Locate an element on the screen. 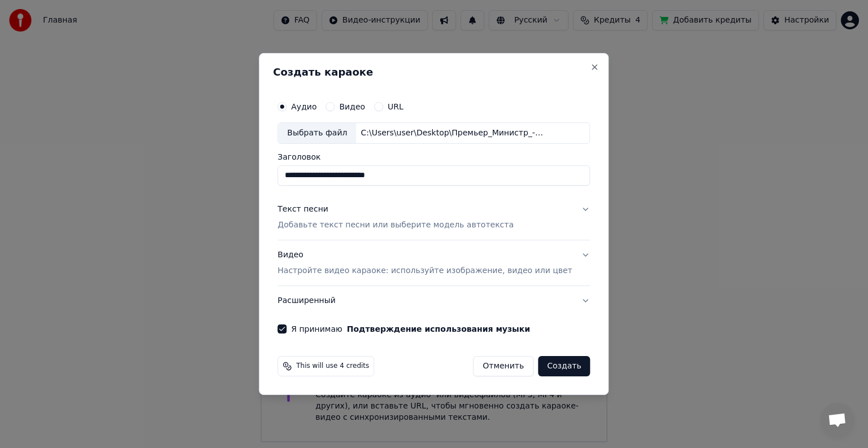  button: Я принимаю is located at coordinates (439, 329).